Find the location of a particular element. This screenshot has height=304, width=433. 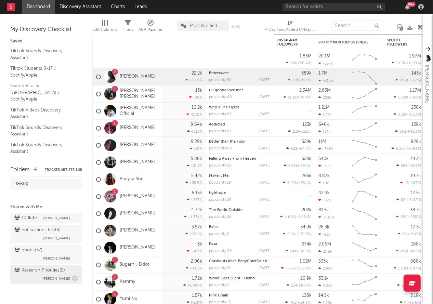

div: 138k is located at coordinates (307, 295).